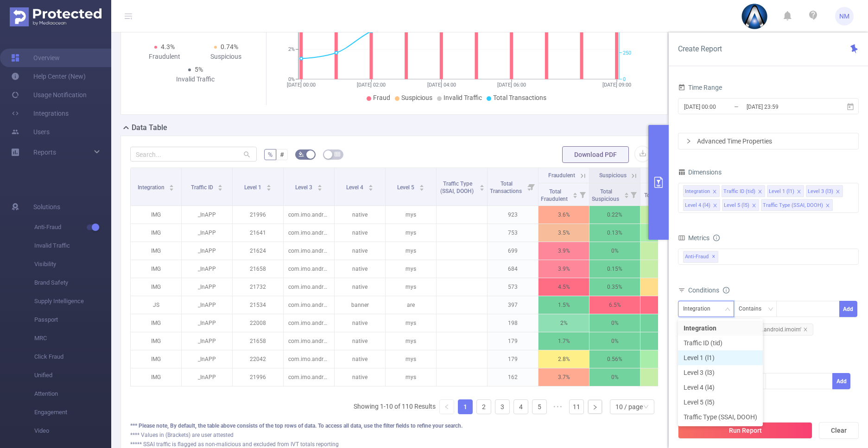  I want to click on li: Next 5 Pages, so click(558, 407).